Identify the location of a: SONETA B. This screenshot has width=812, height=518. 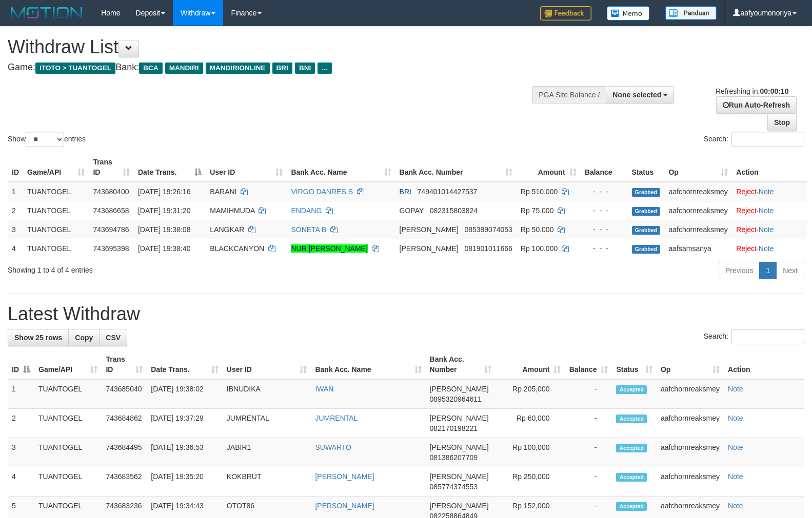
(308, 229).